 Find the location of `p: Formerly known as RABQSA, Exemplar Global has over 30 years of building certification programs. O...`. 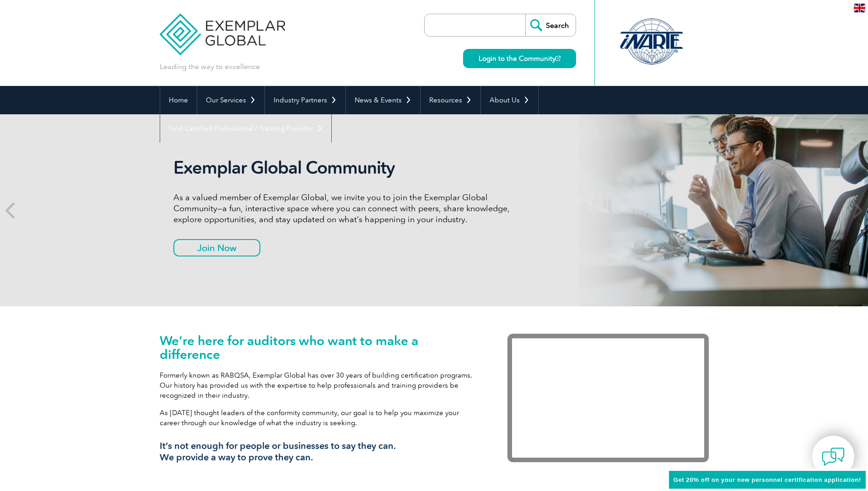

p: Formerly known as RABQSA, Exemplar Global has over 30 years of building certification programs. O... is located at coordinates (320, 386).